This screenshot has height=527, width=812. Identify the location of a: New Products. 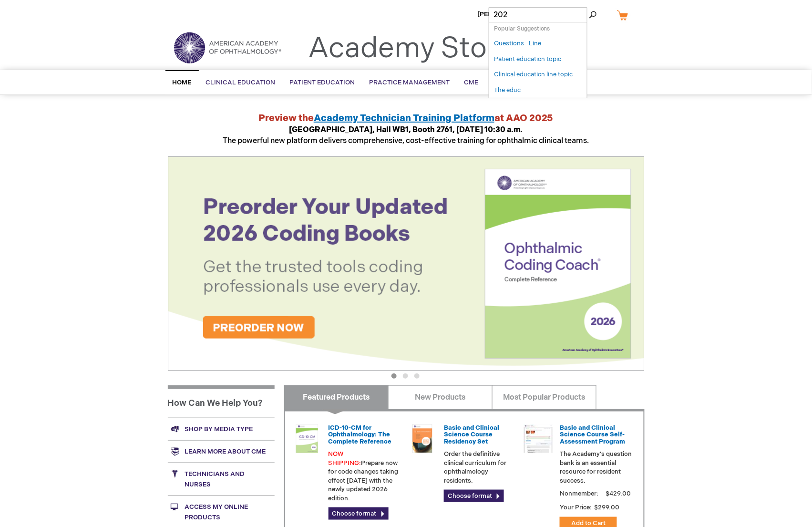
(440, 397).